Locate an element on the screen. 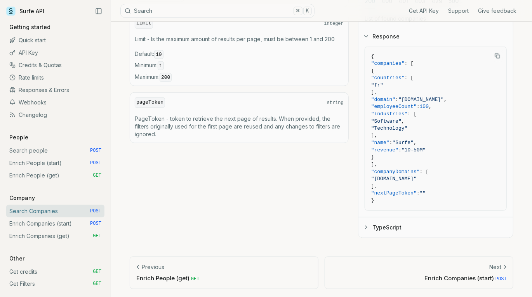 The height and width of the screenshot is (297, 532). p: Next is located at coordinates (495, 267).